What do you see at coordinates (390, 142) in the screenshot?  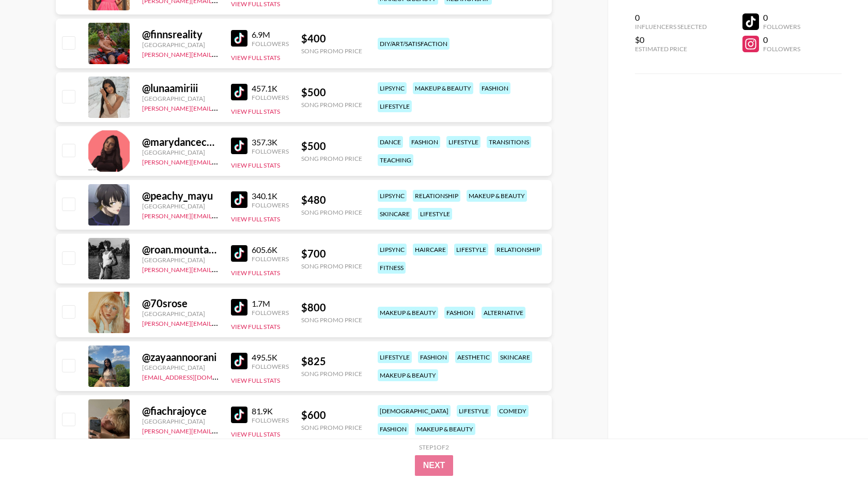 I see `div: dance` at bounding box center [390, 142].